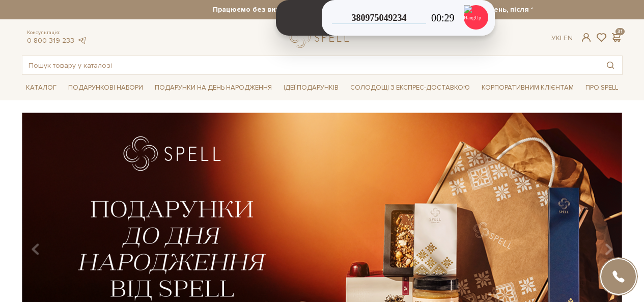  Describe the element at coordinates (562, 38) in the screenshot. I see `div: Ук` at that location.